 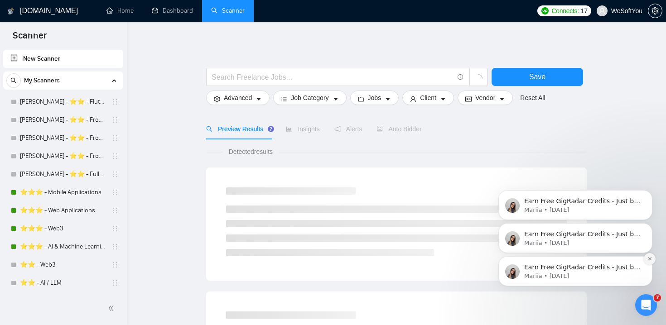 I want to click on span: double-left, so click(x=112, y=308).